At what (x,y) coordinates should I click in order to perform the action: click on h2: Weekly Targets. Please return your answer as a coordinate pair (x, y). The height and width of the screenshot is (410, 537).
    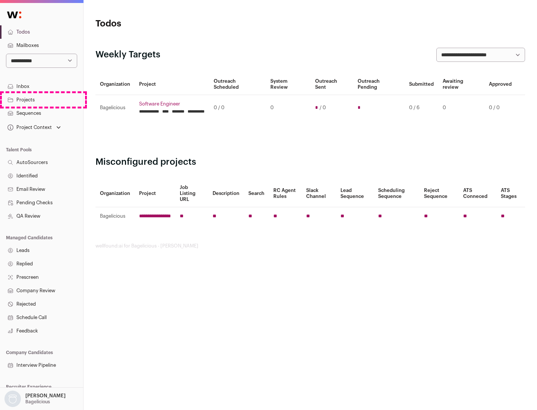
    Looking at the image, I should click on (128, 55).